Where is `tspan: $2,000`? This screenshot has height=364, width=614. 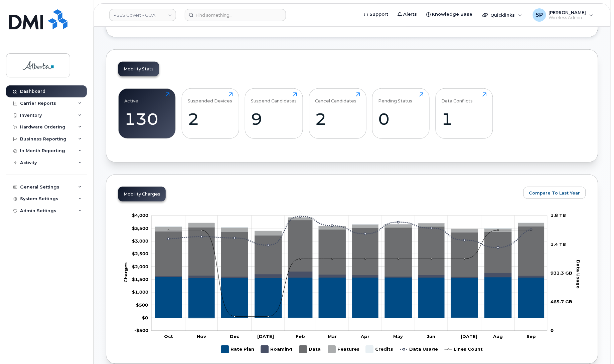 tspan: $2,000 is located at coordinates (140, 267).